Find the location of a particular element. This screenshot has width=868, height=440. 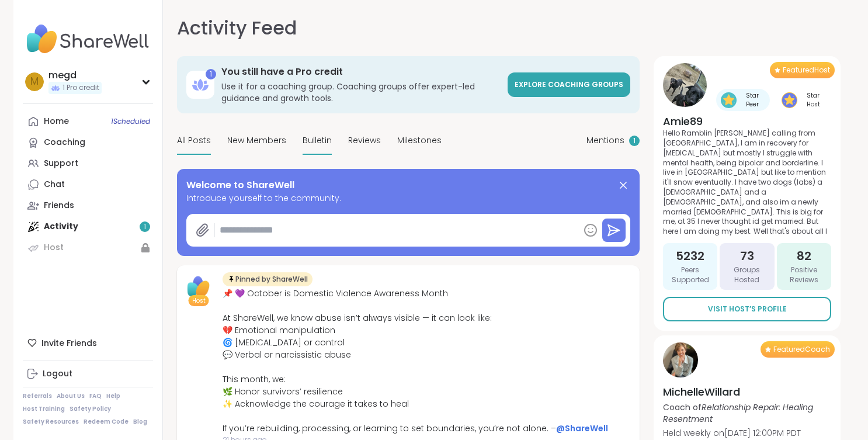

div: Logout is located at coordinates (57, 374).